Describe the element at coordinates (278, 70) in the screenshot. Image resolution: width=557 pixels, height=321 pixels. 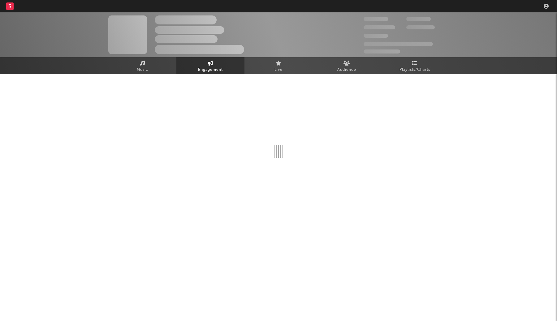
I see `span: Live` at that location.